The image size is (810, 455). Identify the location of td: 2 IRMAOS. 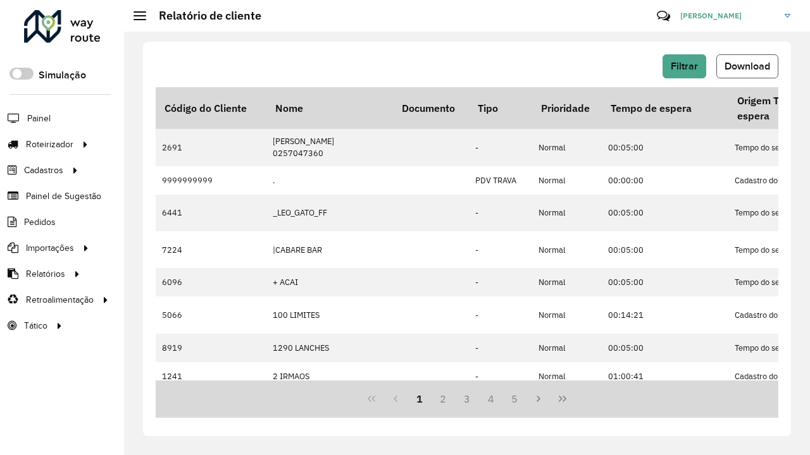
(330, 376).